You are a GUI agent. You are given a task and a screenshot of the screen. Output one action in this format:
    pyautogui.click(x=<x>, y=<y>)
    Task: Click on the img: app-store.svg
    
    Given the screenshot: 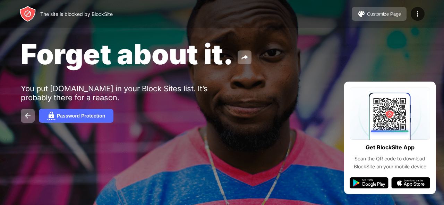 What is the action you would take?
    pyautogui.click(x=410, y=183)
    